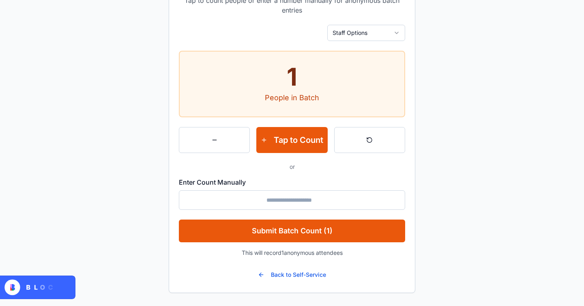 The image size is (584, 306). Describe the element at coordinates (212, 182) in the screenshot. I see `label: Enter Count Manually` at that location.